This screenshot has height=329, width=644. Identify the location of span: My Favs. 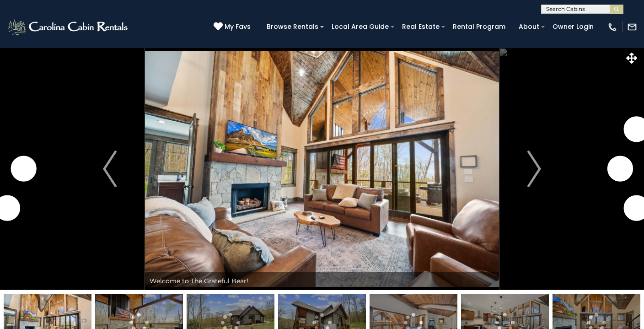
(237, 27).